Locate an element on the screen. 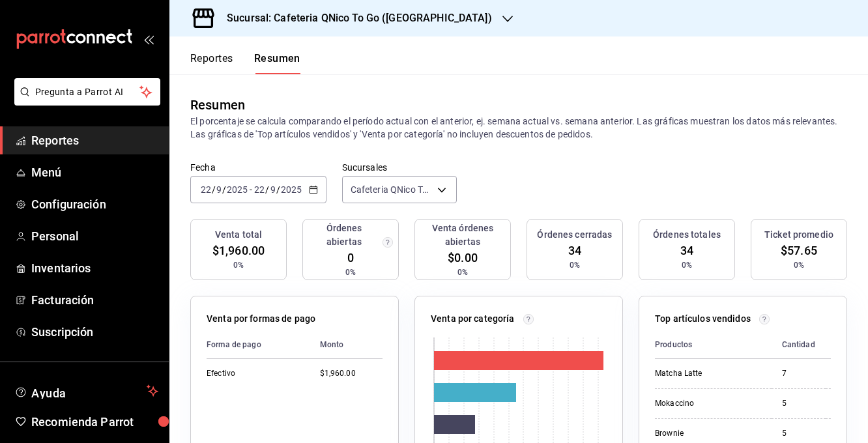 The image size is (868, 443). div: Resumen is located at coordinates (218, 105).